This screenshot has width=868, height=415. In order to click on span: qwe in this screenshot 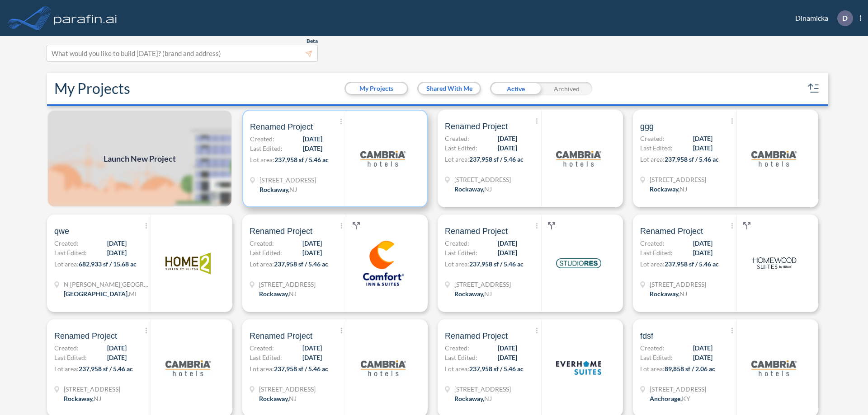, I will do `click(61, 232)`.